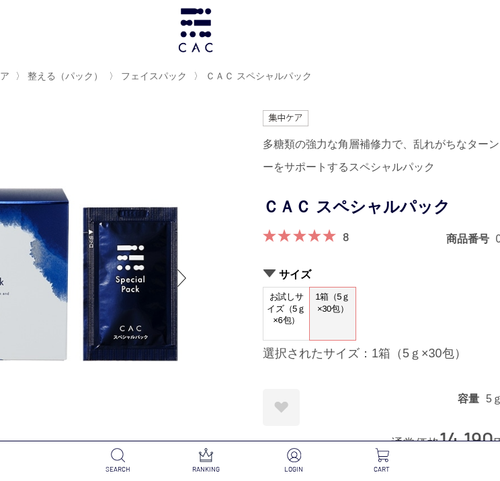 The height and width of the screenshot is (481, 500). Describe the element at coordinates (206, 461) in the screenshot. I see `a: RANKING` at that location.